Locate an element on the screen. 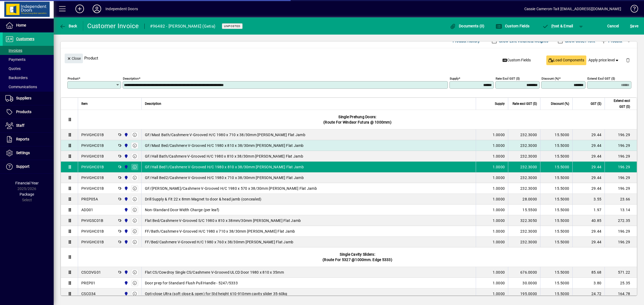 This screenshot has height=305, width=644. button: Back is located at coordinates (68, 26).